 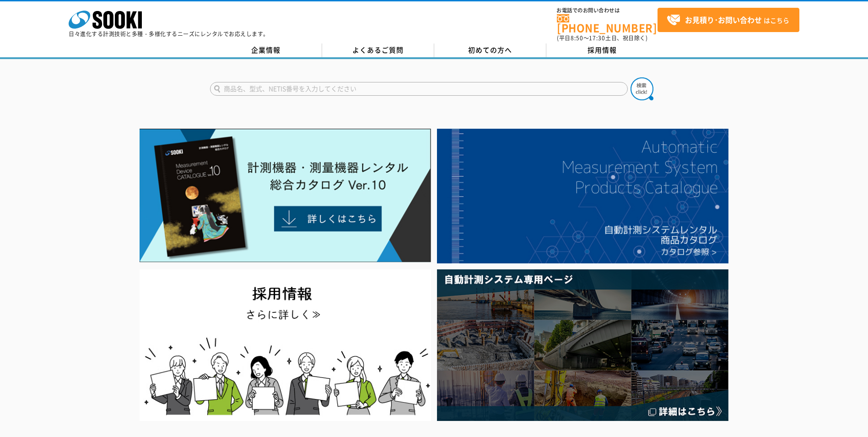 What do you see at coordinates (418, 89) in the screenshot?
I see `input: 商品名、型式、NETIS番号を入力してください` at bounding box center [418, 89].